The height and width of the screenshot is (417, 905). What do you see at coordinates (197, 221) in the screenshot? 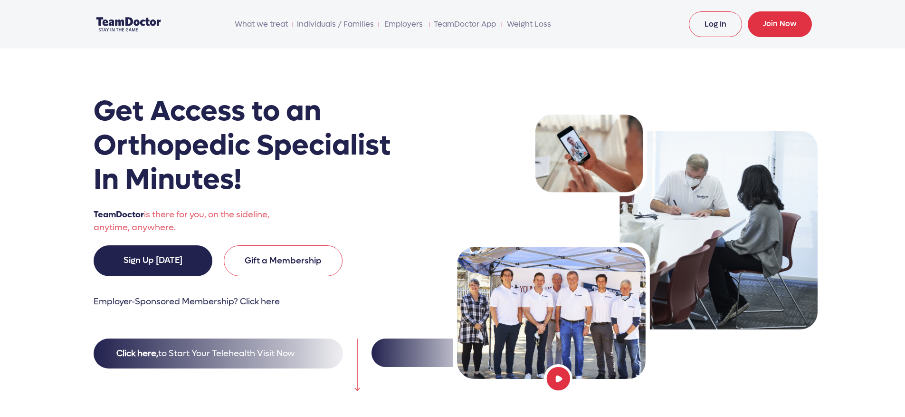
I see `p: is there for you, on the sideline, anytime, anywhere.` at bounding box center [197, 221].